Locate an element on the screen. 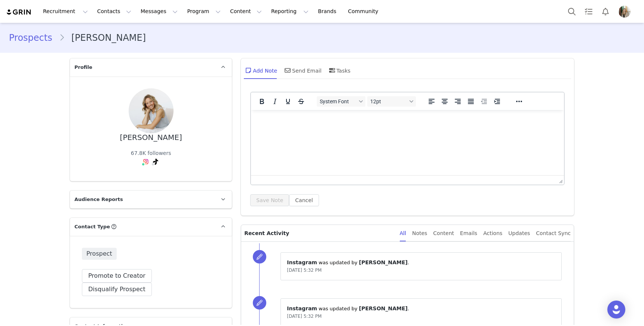 This screenshot has height=326, width=644. button: Justify is located at coordinates (471, 101).